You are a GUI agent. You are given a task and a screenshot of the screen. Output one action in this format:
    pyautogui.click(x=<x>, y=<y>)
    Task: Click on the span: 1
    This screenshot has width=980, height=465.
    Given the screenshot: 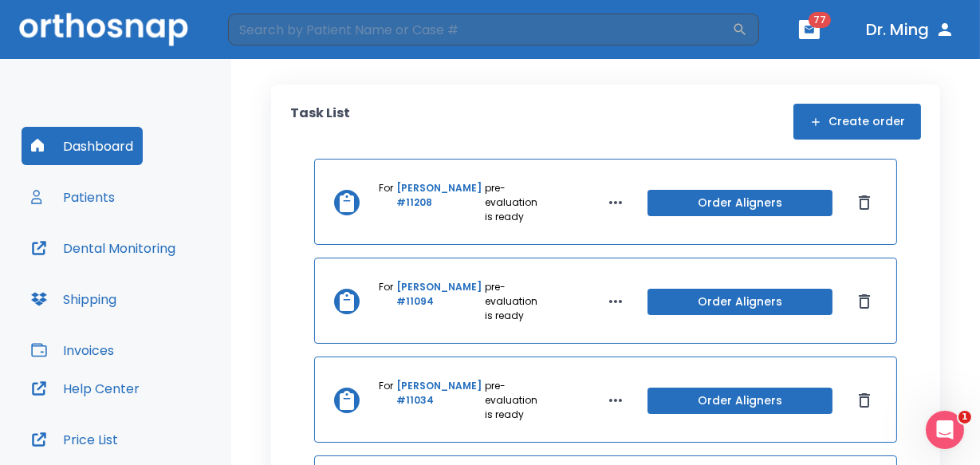 What is the action you would take?
    pyautogui.click(x=965, y=418)
    